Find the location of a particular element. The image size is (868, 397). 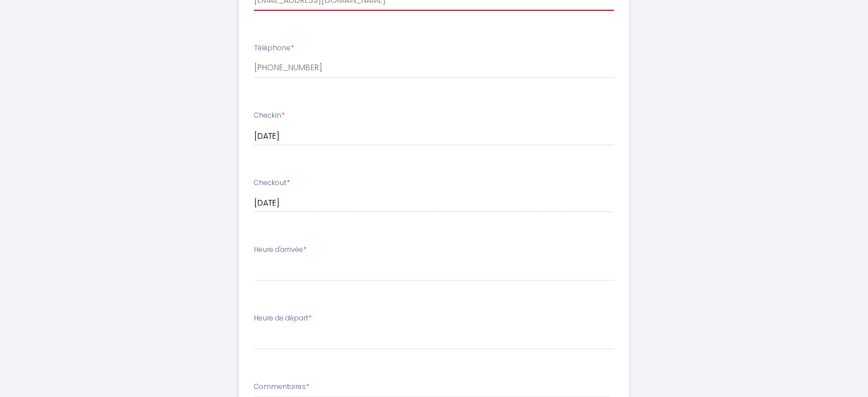

label: Téléphone is located at coordinates (274, 48).